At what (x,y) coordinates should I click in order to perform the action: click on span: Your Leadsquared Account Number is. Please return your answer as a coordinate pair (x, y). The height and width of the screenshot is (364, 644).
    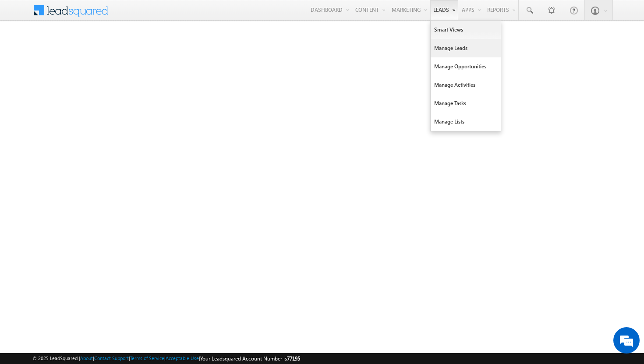
    Looking at the image, I should click on (250, 358).